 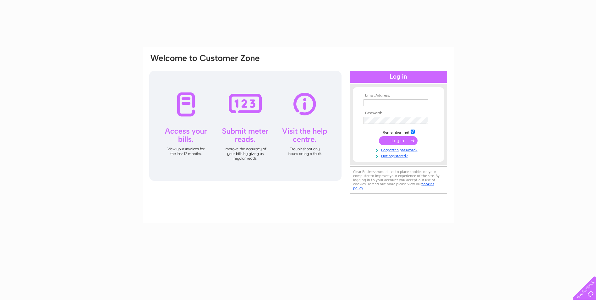 I want to click on input: Submit, so click(x=398, y=140).